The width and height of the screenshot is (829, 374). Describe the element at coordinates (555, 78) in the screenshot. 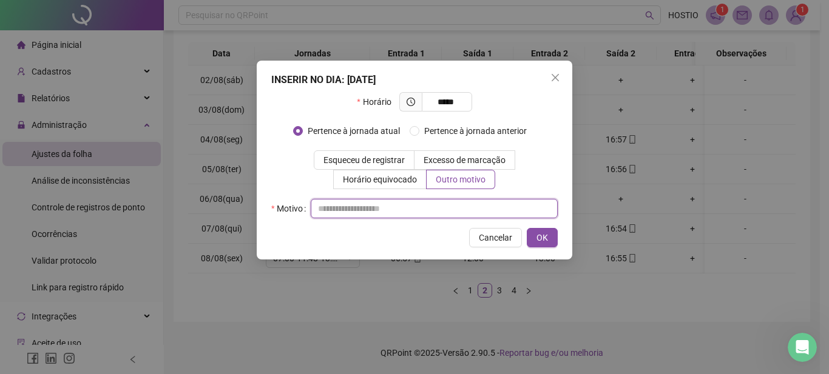

I see `button: Close` at that location.